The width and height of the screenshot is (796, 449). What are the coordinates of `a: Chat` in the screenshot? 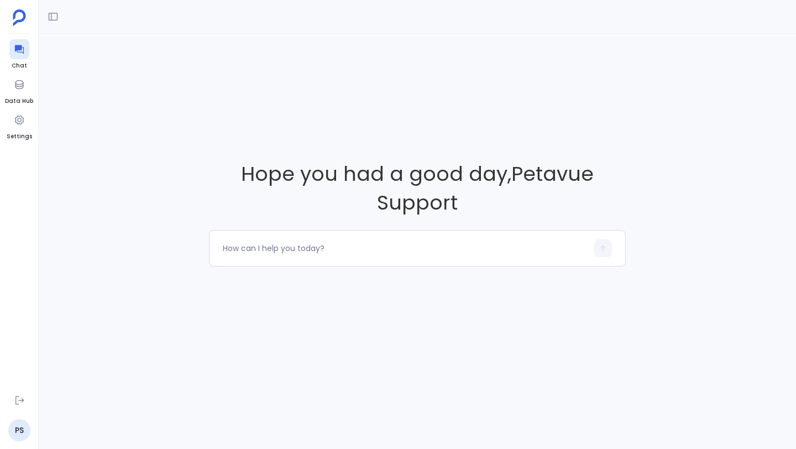 It's located at (19, 55).